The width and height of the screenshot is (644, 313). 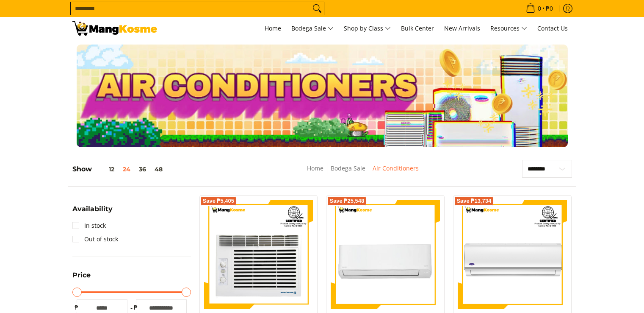 What do you see at coordinates (95, 239) in the screenshot?
I see `a: Out of stock` at bounding box center [95, 239].